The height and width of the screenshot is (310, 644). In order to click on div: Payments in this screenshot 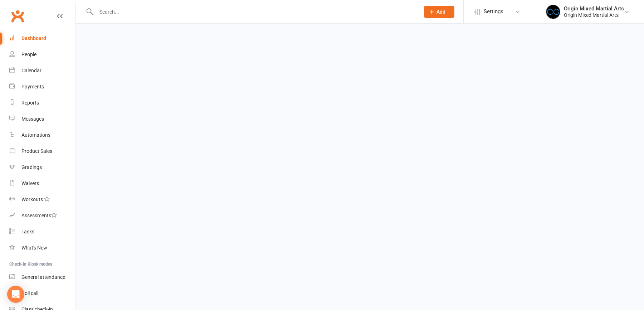, I will do `click(33, 86)`.